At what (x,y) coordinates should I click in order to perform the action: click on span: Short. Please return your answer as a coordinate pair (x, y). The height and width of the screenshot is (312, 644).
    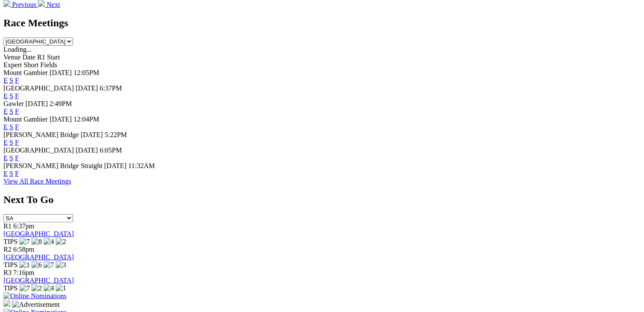
    Looking at the image, I should click on (31, 64).